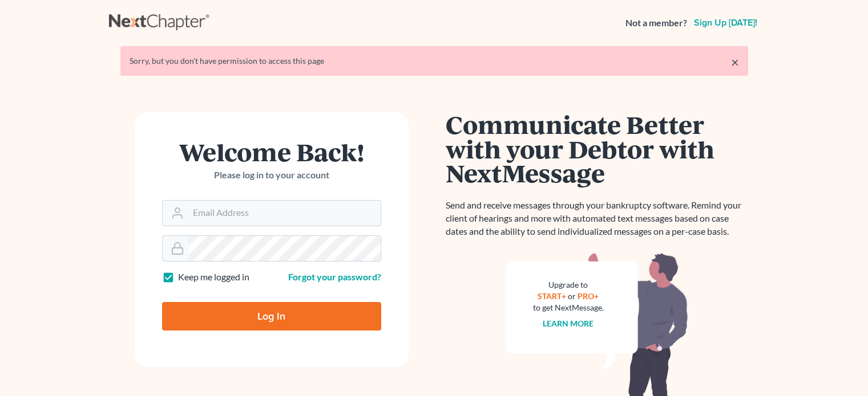  Describe the element at coordinates (284, 213) in the screenshot. I see `input: Email Address` at that location.